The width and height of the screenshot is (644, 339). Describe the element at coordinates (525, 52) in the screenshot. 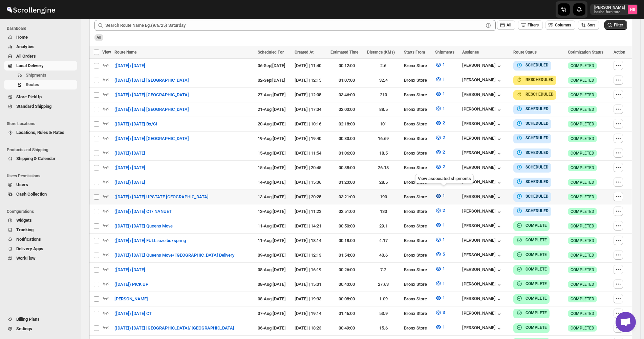

I see `span: Route Status` at that location.